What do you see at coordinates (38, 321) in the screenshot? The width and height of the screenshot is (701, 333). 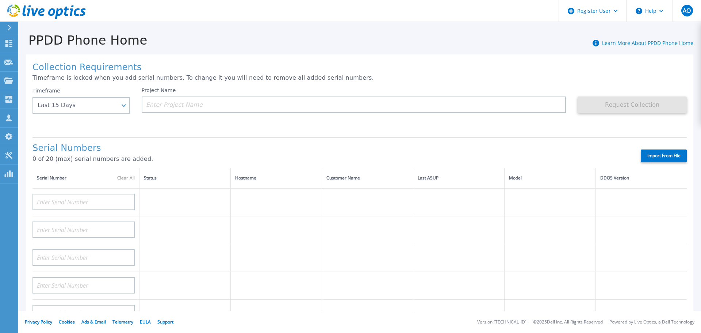 I see `a: Privacy Policy` at bounding box center [38, 321].